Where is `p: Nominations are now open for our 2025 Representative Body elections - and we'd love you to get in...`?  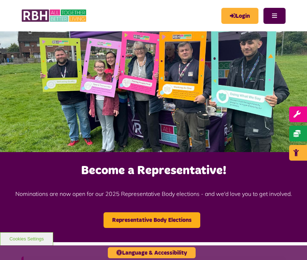
p: Nominations are now open for our 2025 Representative Body elections - and we'd love you to get in... is located at coordinates (153, 194).